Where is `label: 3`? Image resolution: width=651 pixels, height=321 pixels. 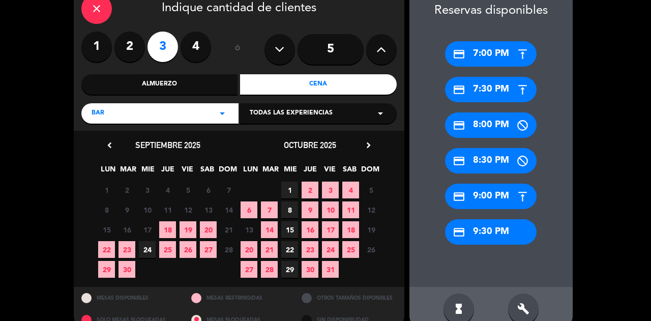 label: 3 is located at coordinates (163, 47).